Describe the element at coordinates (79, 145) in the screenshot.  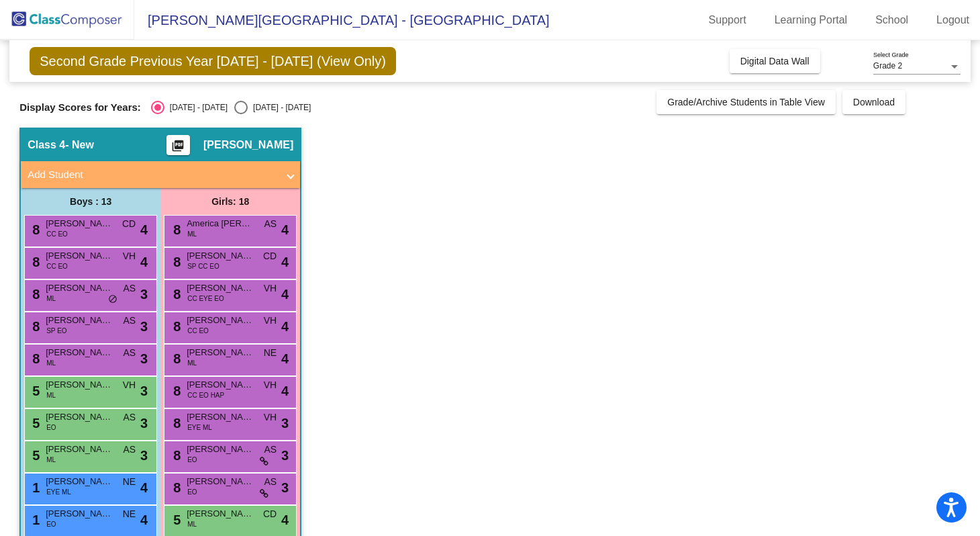
I see `span: - New` at that location.